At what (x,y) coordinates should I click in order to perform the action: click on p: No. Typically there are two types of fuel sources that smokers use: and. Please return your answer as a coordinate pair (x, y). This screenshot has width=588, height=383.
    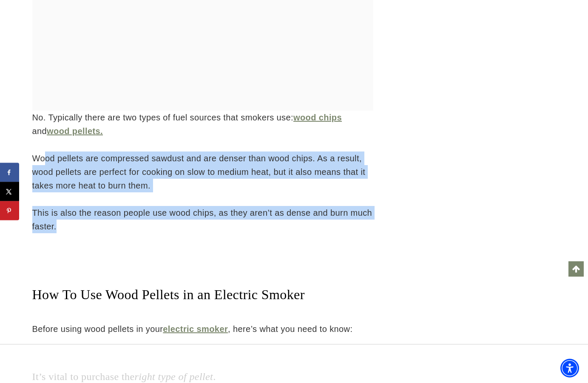
    Looking at the image, I should click on (203, 124).